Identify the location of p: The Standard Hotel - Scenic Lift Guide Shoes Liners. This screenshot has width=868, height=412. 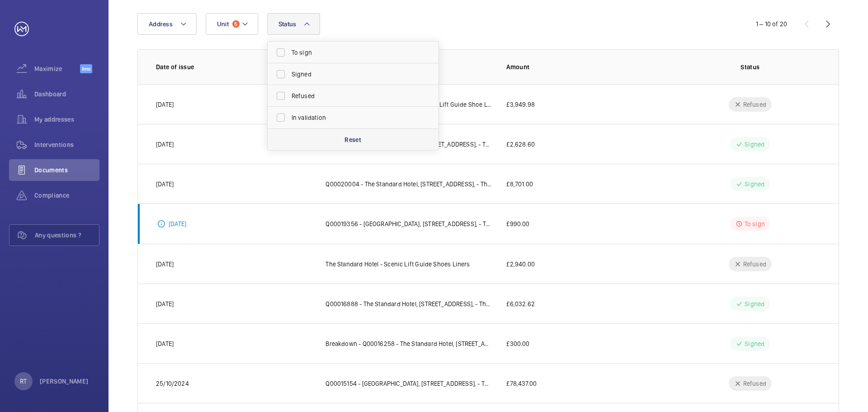
(397, 264).